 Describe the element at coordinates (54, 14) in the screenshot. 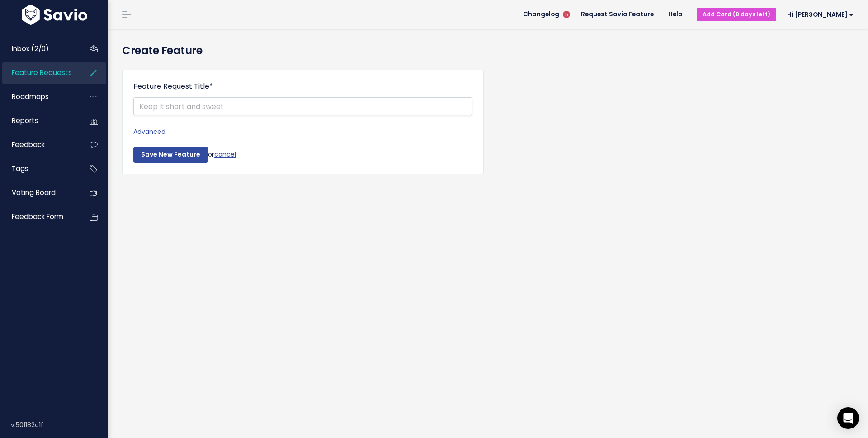

I see `img: logo-white.9d6f32f41409.svg` at that location.